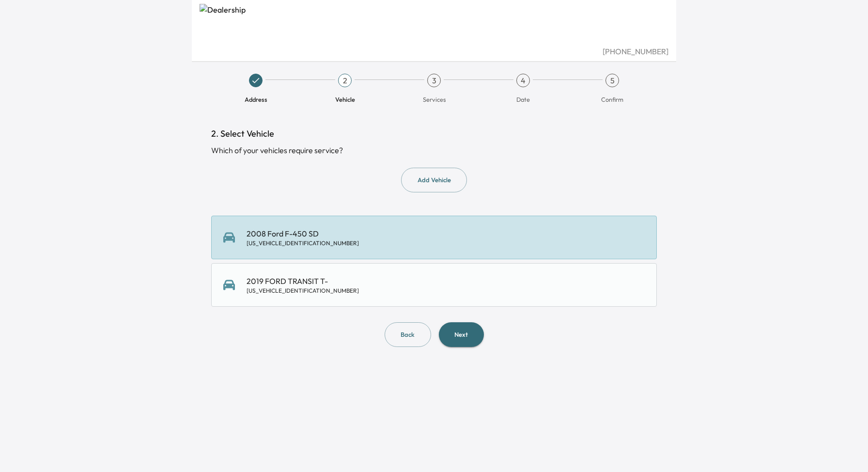  I want to click on div: 3, so click(434, 80).